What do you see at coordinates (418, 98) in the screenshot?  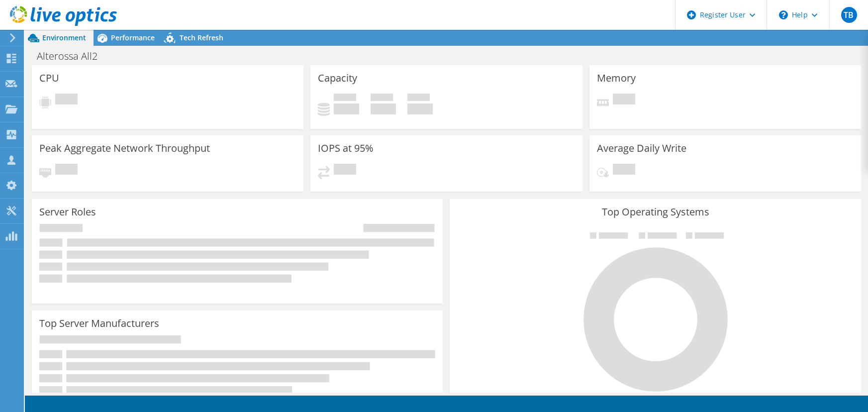 I see `span: Total` at bounding box center [418, 98].